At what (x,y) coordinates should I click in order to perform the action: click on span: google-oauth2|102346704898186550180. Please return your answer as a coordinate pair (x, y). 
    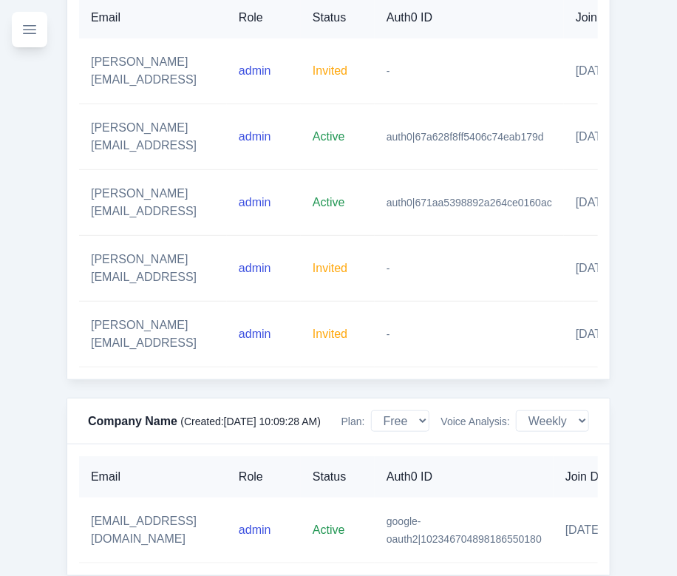
    Looking at the image, I should click on (464, 530).